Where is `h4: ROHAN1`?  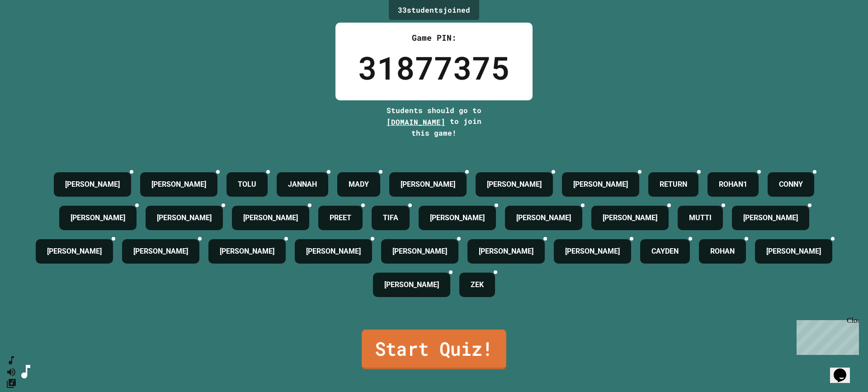
h4: ROHAN1 is located at coordinates (733, 184).